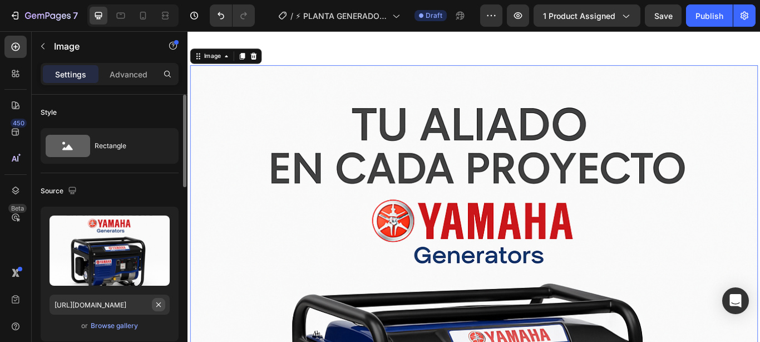  What do you see at coordinates (114, 326) in the screenshot?
I see `button: Browse gallery` at bounding box center [114, 326].